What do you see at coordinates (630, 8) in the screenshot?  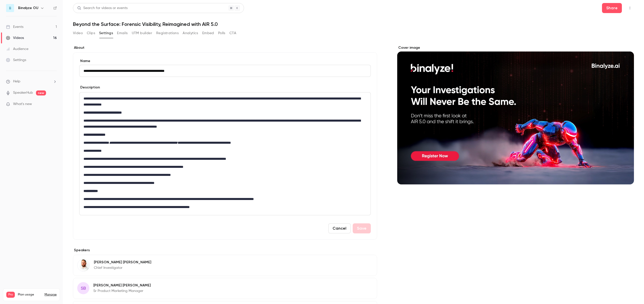 I see `button: Top Bar Actions` at bounding box center [630, 8].